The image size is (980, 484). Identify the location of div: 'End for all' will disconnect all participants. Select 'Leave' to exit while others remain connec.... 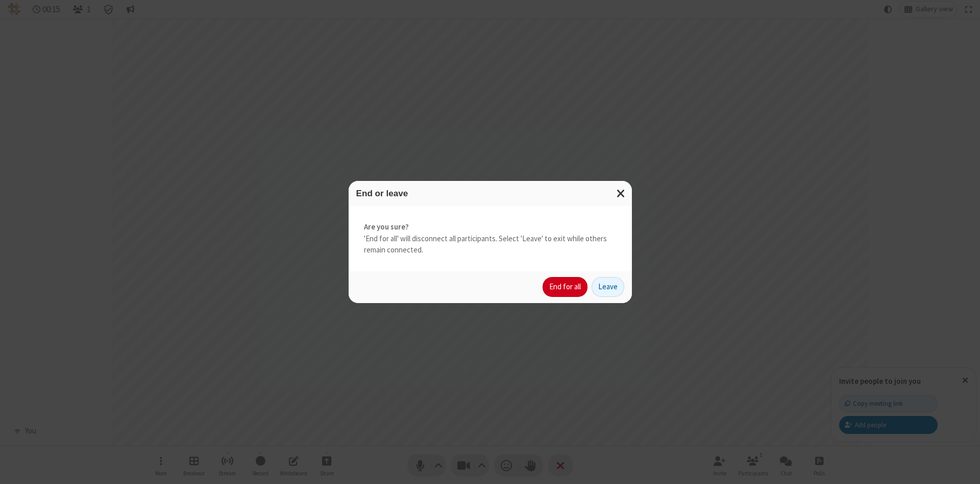
(490, 239).